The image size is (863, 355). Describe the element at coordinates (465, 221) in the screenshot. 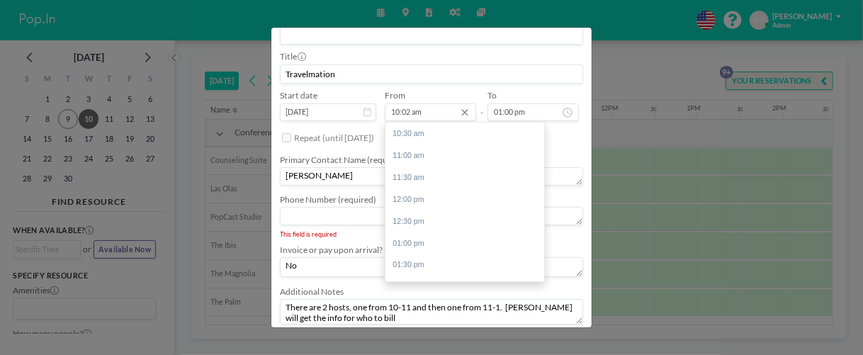

I see `div: 12:30 pm` at that location.